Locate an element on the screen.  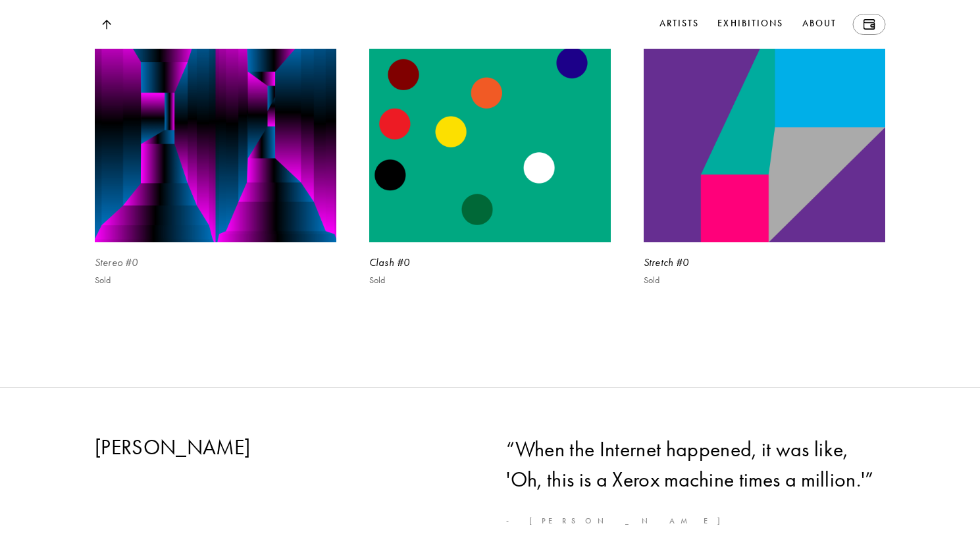
div: Clash #0 is located at coordinates (490, 263).